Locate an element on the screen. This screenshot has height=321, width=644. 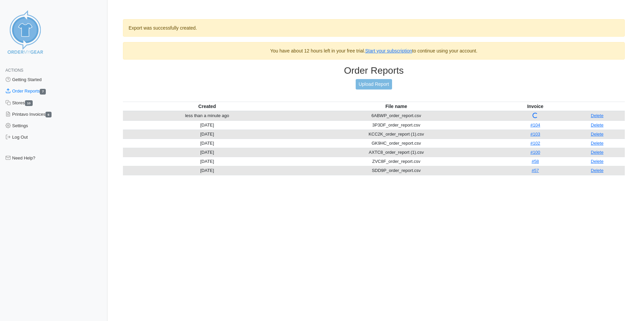
th: Invoice is located at coordinates (535, 106).